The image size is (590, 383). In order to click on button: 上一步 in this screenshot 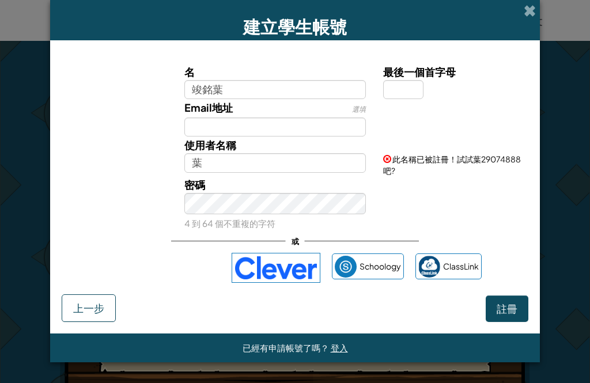, I will do `click(89, 308)`.